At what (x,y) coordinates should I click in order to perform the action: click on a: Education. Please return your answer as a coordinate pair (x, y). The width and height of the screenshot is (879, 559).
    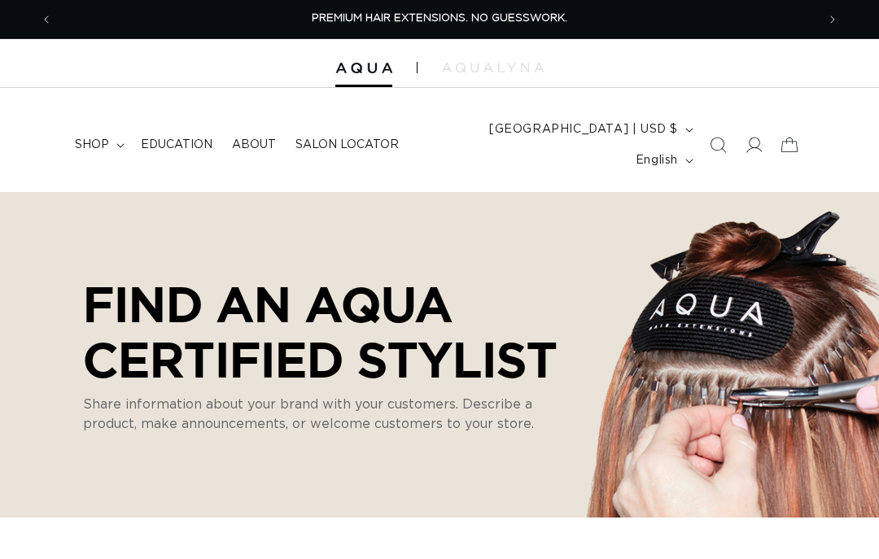
    Looking at the image, I should click on (177, 145).